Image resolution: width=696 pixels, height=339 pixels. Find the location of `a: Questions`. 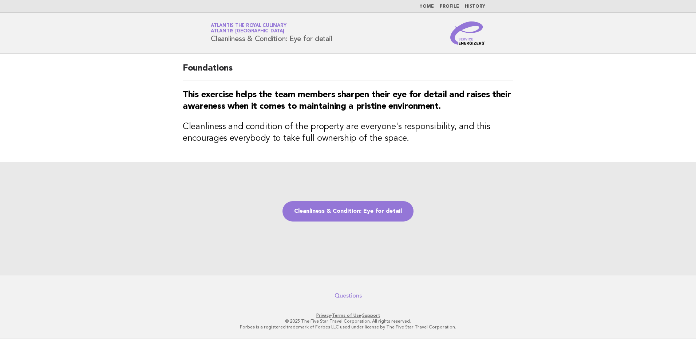

a: Questions is located at coordinates (348, 296).